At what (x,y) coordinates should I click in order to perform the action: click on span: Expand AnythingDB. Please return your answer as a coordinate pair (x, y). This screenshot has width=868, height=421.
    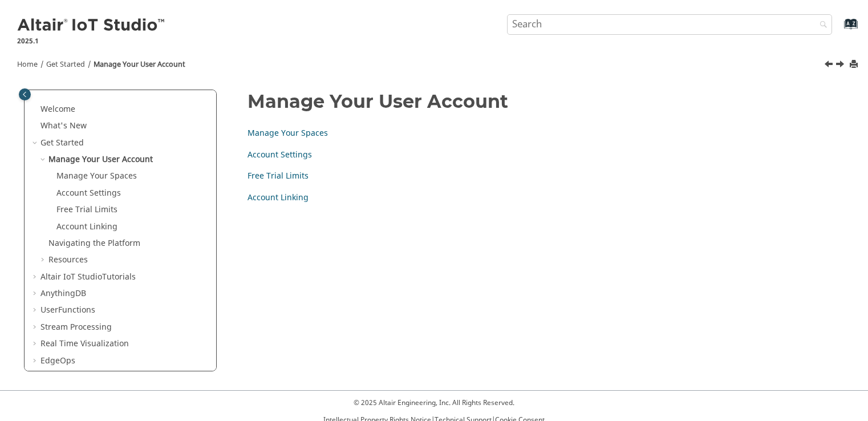
    Looking at the image, I should click on (36, 294).